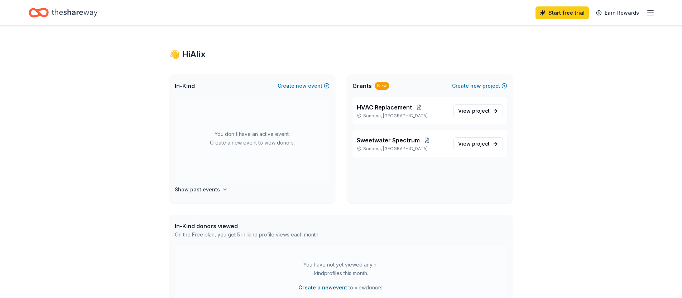 This screenshot has width=682, height=298. Describe the element at coordinates (480, 86) in the screenshot. I see `button: Createnewproject` at that location.